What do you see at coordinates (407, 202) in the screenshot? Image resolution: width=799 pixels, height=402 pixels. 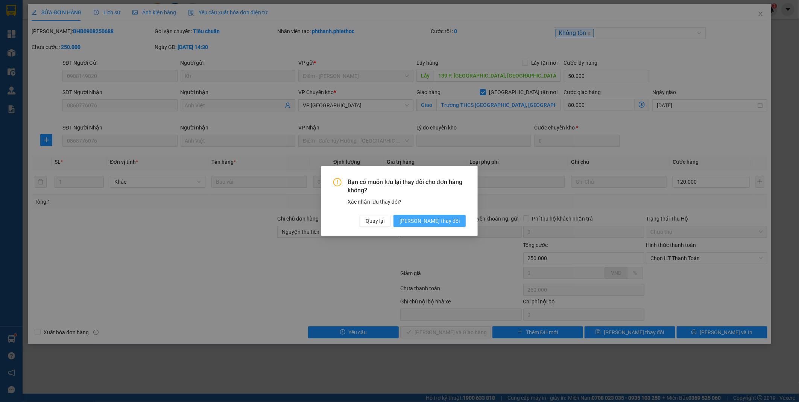 I see `div: Xác nhận lưu thay đổi?` at bounding box center [407, 202].